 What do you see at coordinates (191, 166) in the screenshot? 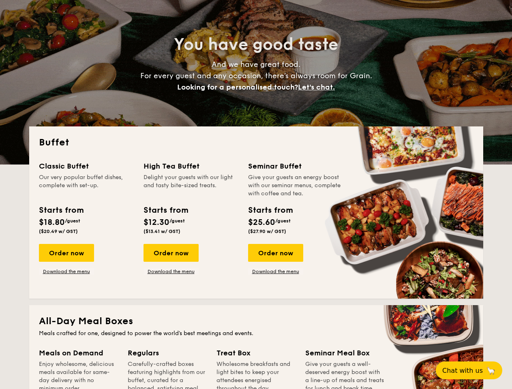
I see `div: High Tea Buffet` at bounding box center [191, 166].